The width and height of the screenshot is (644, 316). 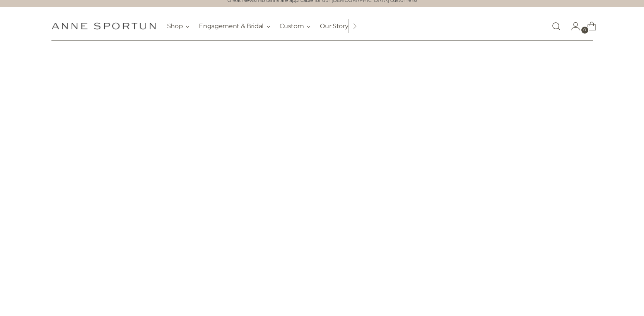 I want to click on a: Go to the account page, so click(x=572, y=26).